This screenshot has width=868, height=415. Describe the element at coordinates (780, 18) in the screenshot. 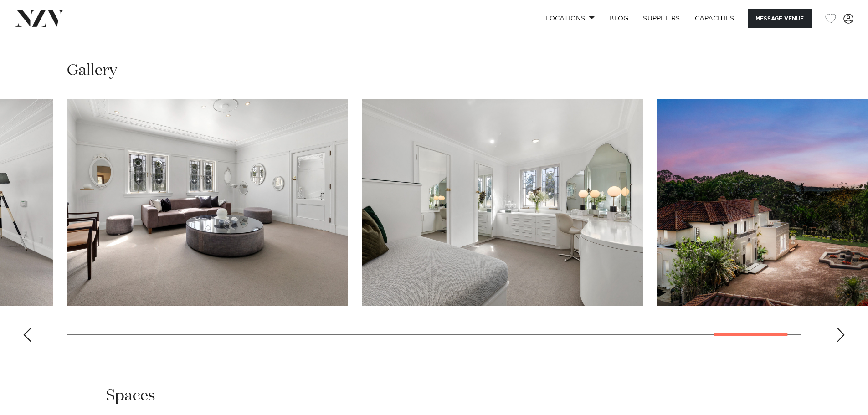

I see `button: Message Venue` at that location.